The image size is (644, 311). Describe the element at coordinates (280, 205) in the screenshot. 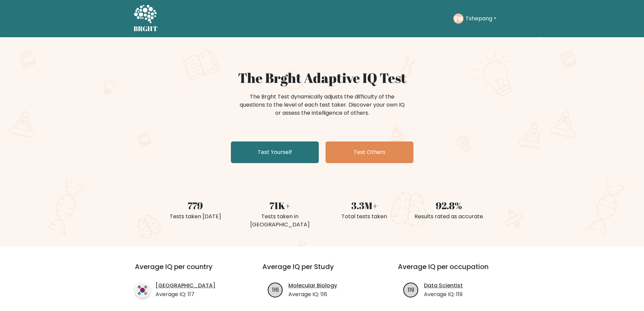

I see `div: 71K+` at that location.